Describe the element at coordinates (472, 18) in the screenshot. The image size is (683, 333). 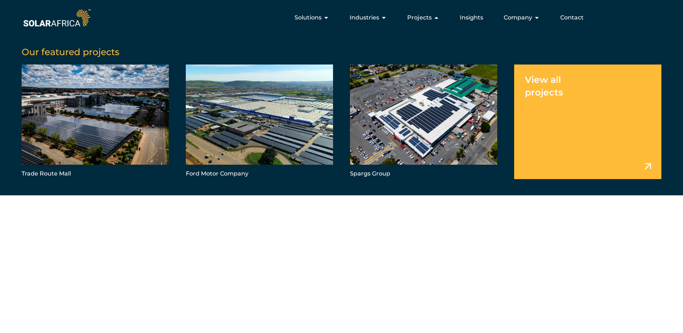
I see `a: Insights` at that location.